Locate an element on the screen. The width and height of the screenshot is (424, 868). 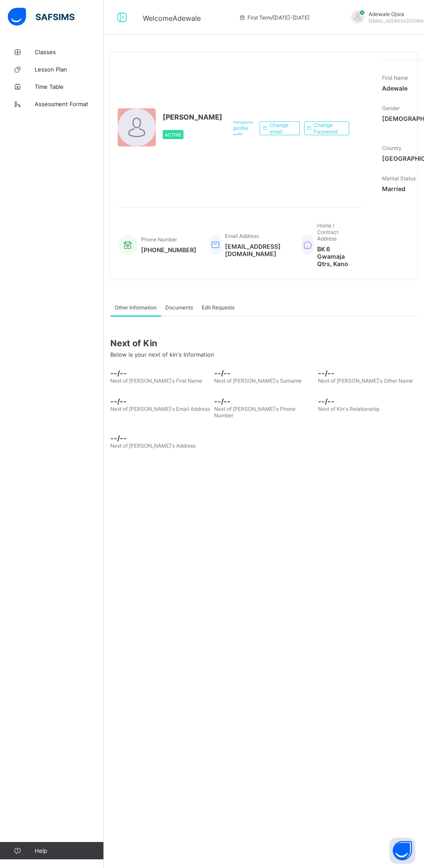
span: Time Table is located at coordinates (69, 87).